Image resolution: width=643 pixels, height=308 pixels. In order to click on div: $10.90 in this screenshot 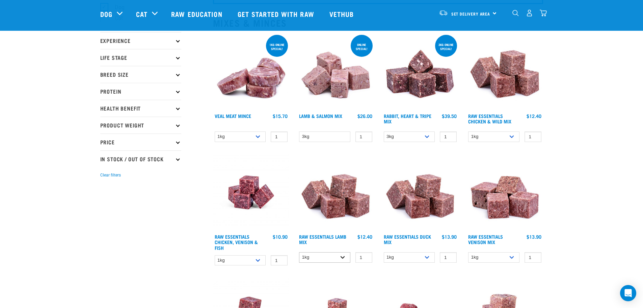, I will do `click(280, 236)`.